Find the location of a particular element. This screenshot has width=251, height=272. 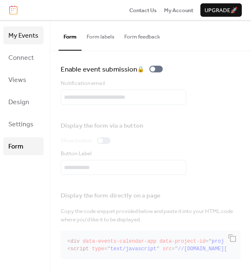

a: Form is located at coordinates (23, 146).